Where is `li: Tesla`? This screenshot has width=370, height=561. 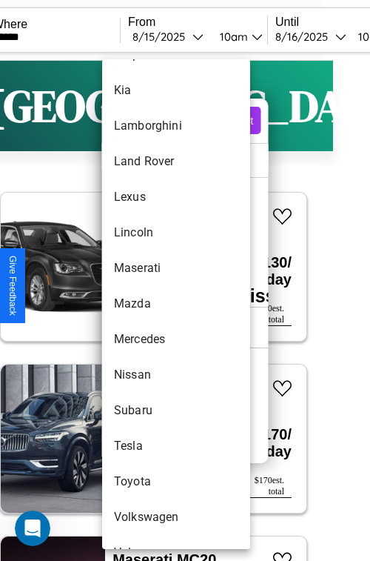
li: Tesla is located at coordinates (176, 446).